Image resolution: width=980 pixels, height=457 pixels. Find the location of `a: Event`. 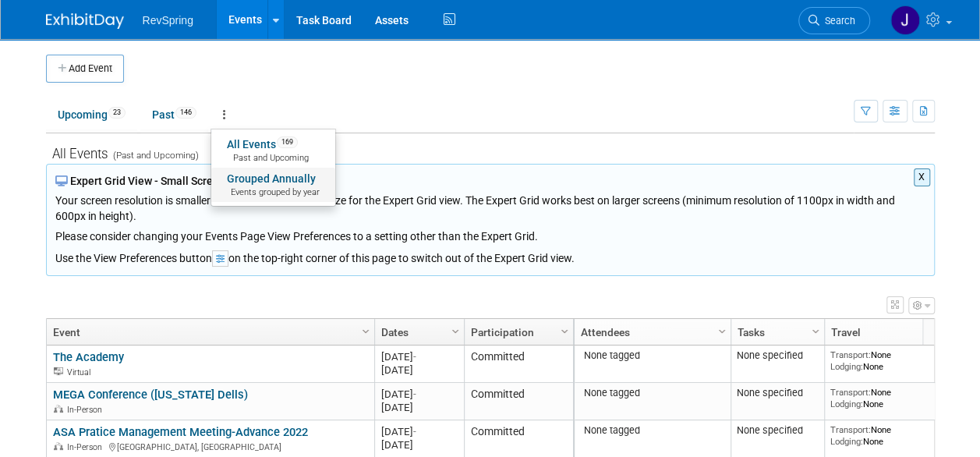

a: Event is located at coordinates (208, 333).